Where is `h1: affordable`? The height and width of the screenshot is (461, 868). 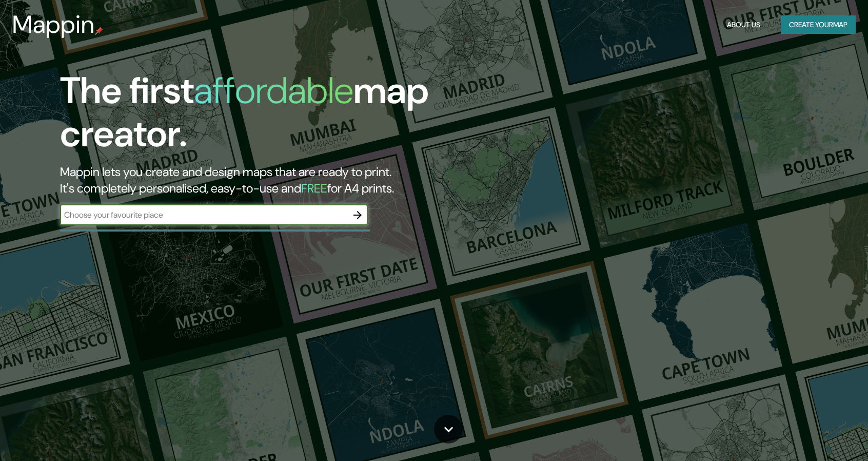 h1: affordable is located at coordinates (273, 90).